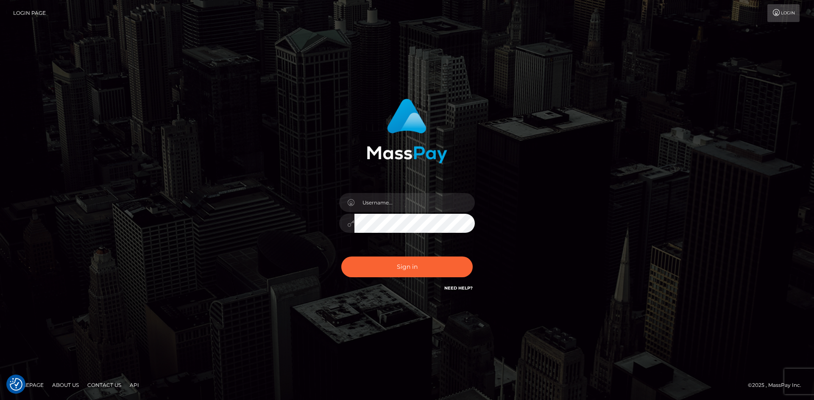  Describe the element at coordinates (65, 385) in the screenshot. I see `a: About Us` at that location.